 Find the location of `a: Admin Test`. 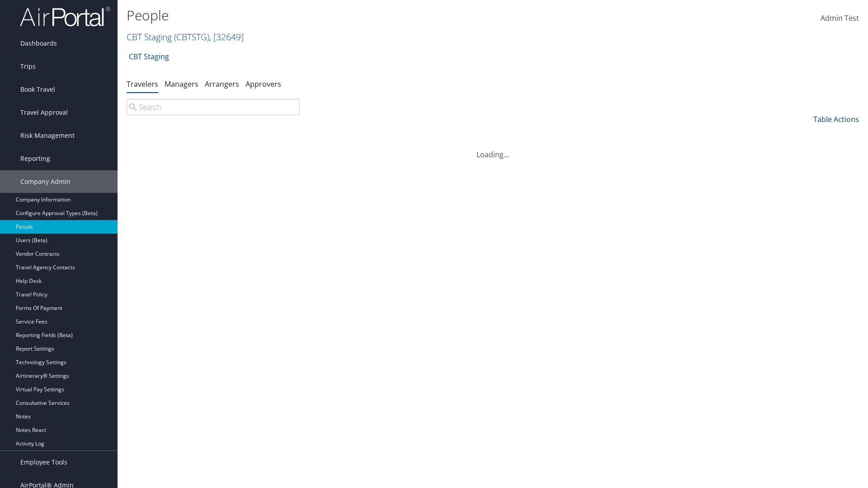

a: Admin Test is located at coordinates (839, 18).